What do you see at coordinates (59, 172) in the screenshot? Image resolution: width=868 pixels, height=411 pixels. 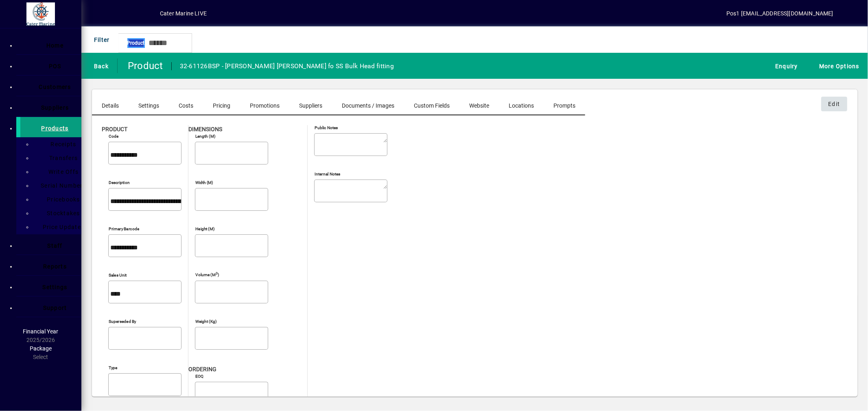 I see `a: Write Offs` at bounding box center [59, 172].